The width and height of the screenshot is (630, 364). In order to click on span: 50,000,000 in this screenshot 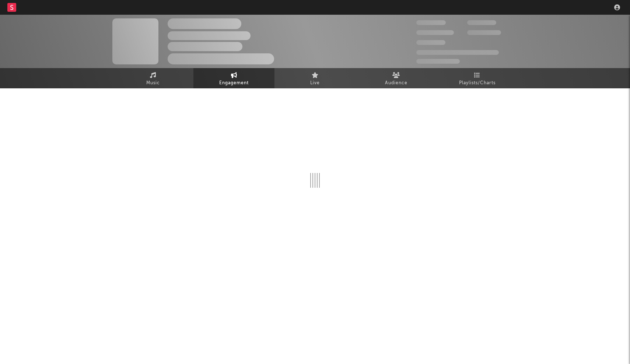, I will do `click(435, 32)`.